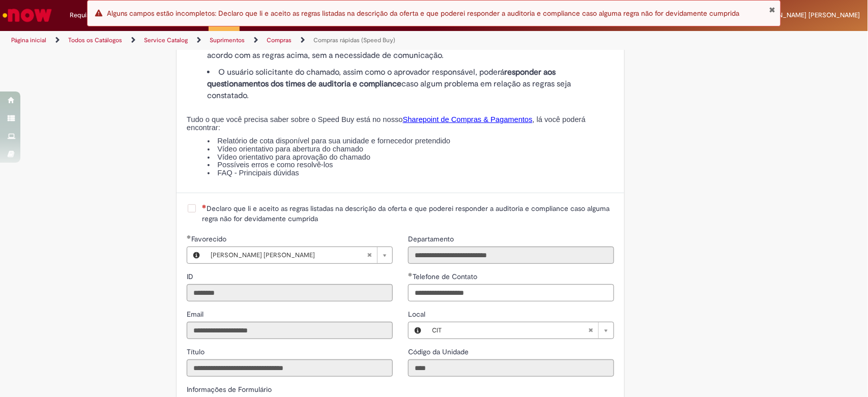 Image resolution: width=868 pixels, height=397 pixels. Describe the element at coordinates (191, 277) in the screenshot. I see `label: Somente leitura - ID` at that location.